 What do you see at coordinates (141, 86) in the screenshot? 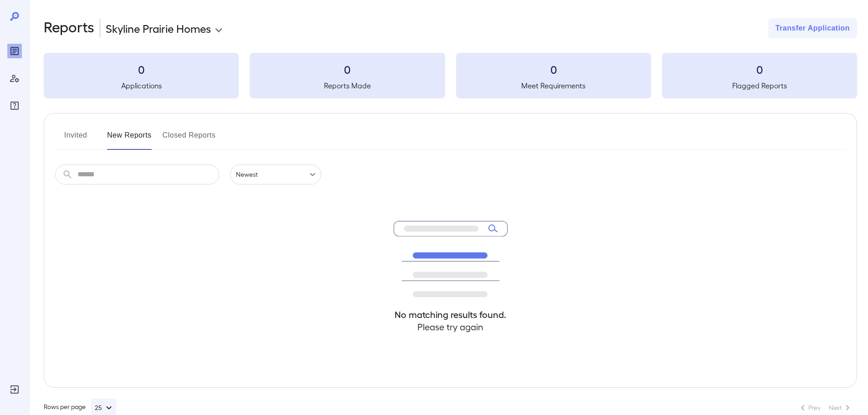
I see `h5: Applications` at bounding box center [141, 86].